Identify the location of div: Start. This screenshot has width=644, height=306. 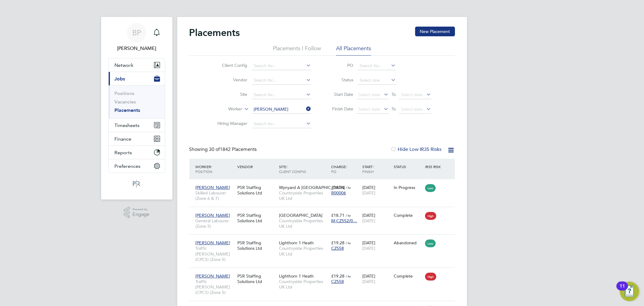
(377, 169).